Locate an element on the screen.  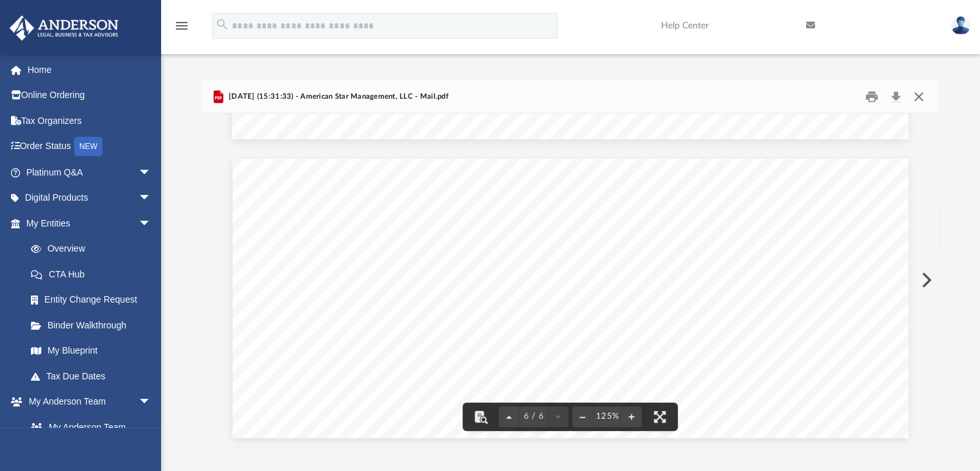
i: menu is located at coordinates (181, 26).